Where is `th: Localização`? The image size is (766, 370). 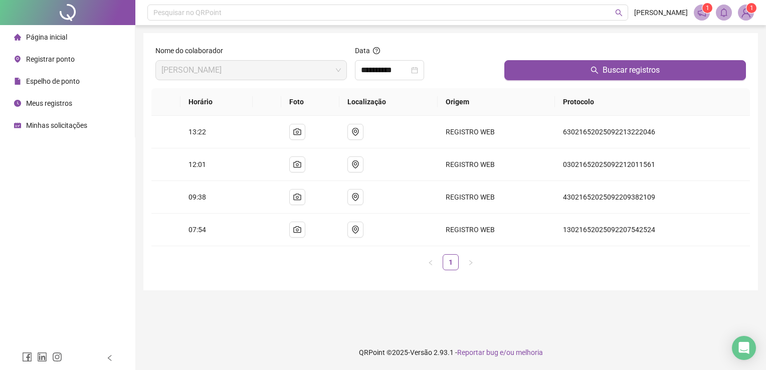 th: Localização is located at coordinates (389, 102).